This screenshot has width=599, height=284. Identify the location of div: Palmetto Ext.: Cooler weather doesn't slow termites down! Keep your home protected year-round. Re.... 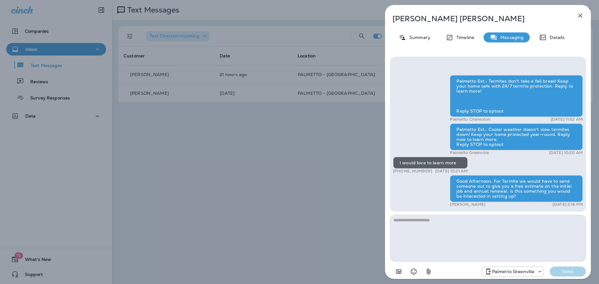
(516, 137).